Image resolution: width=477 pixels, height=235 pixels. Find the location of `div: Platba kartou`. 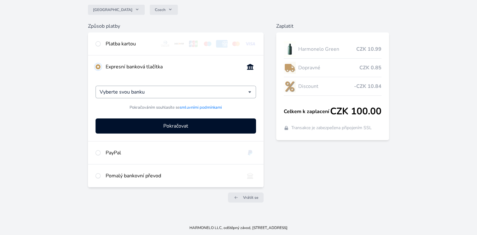

div: Platba kartou is located at coordinates (130, 44).